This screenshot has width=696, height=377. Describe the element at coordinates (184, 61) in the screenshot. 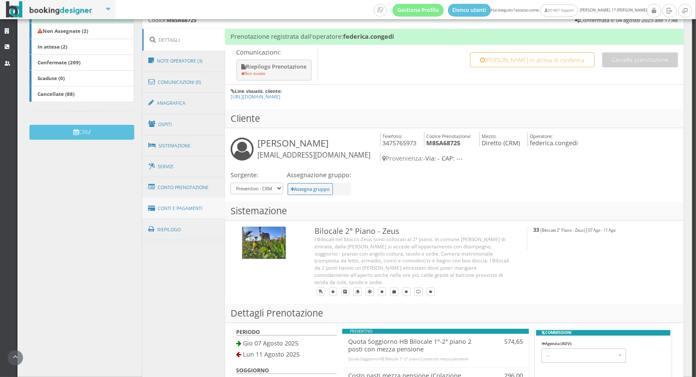

I see `a: Note Operatore (3)` at that location.